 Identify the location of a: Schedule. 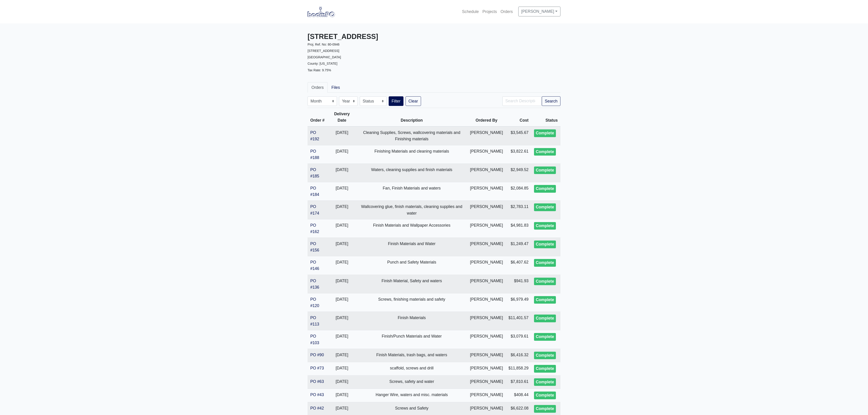
(470, 12).